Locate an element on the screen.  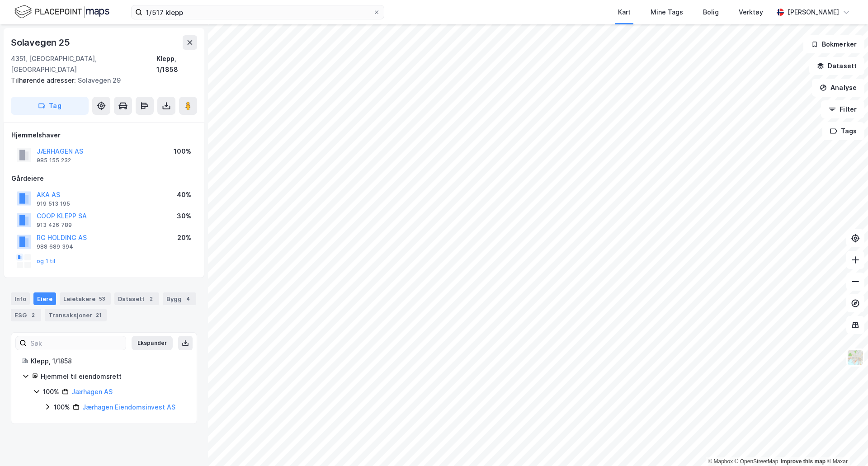
span: Tilhørende adresser: is located at coordinates (44, 80).